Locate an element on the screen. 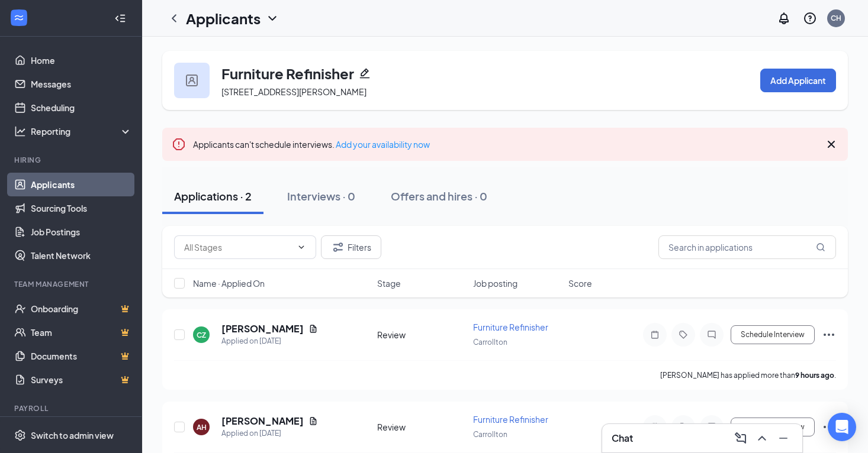 The height and width of the screenshot is (453, 868). button: Minimize is located at coordinates (783, 439).